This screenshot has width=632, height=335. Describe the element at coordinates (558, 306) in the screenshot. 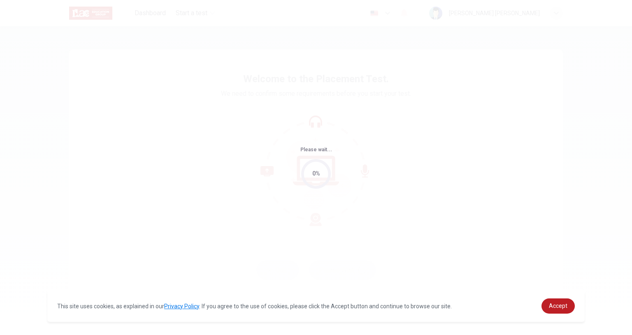

I see `span: Accept` at that location.